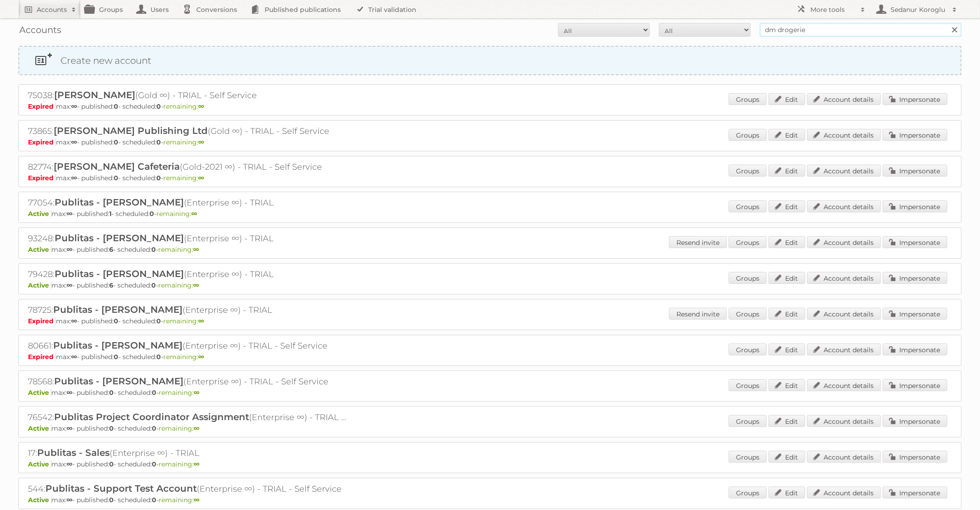 The image size is (980, 510). I want to click on h2: 17: (Enterprise ∞) - TRIAL, so click(189, 453).